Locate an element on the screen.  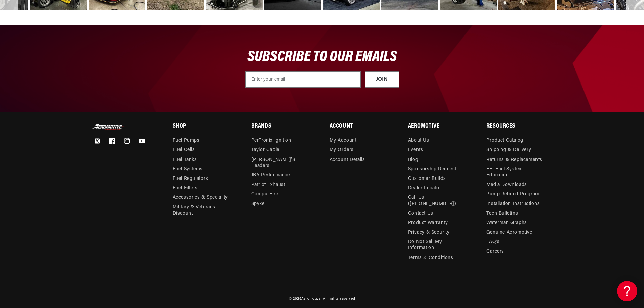
a: Installation Instructions is located at coordinates (513, 204).